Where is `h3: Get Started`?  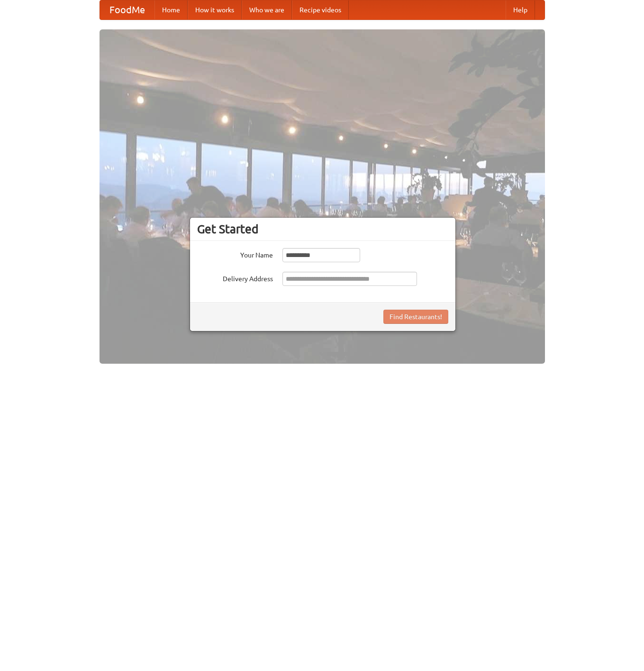
h3: Get Started is located at coordinates (323, 229).